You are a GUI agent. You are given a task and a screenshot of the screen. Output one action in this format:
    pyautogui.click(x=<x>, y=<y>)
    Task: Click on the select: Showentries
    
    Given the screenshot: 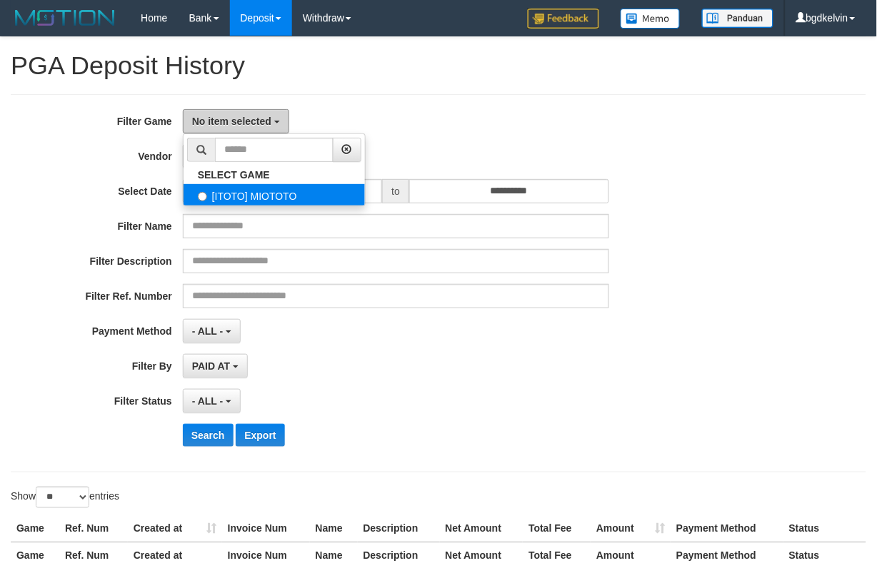 What is the action you would take?
    pyautogui.click(x=62, y=498)
    